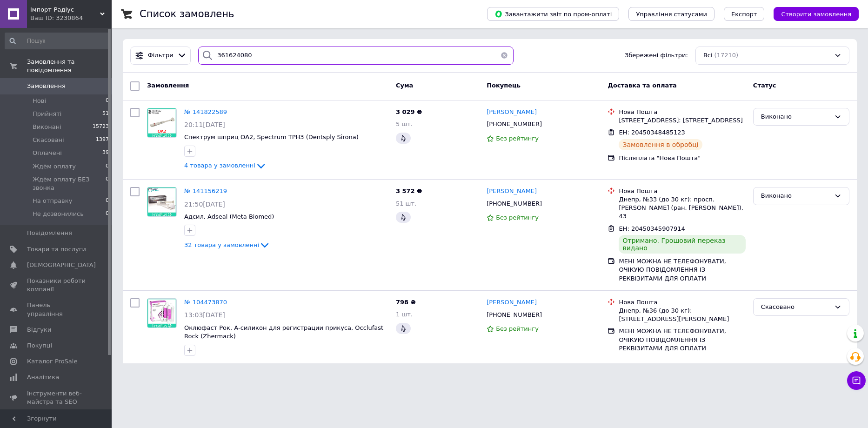 The width and height of the screenshot is (868, 428). What do you see at coordinates (205, 112) in the screenshot?
I see `span: № 141822589` at bounding box center [205, 112].